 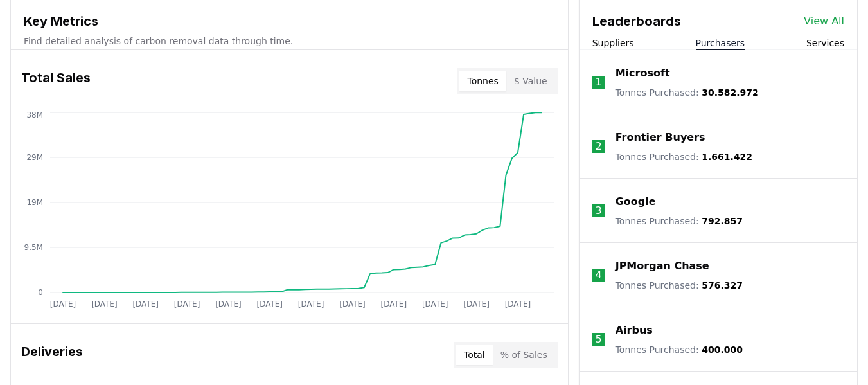 What do you see at coordinates (289, 21) in the screenshot?
I see `h3: Key Metrics` at bounding box center [289, 21].